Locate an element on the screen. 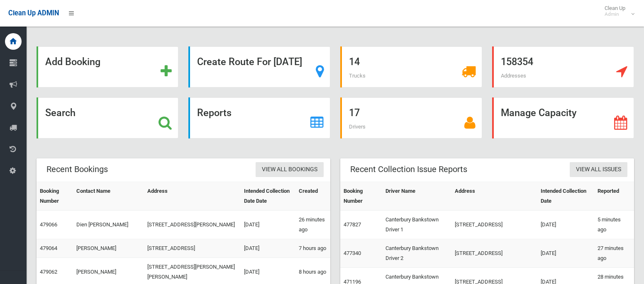  td: Canterbury Bankstown Driver 2 is located at coordinates (417, 253).